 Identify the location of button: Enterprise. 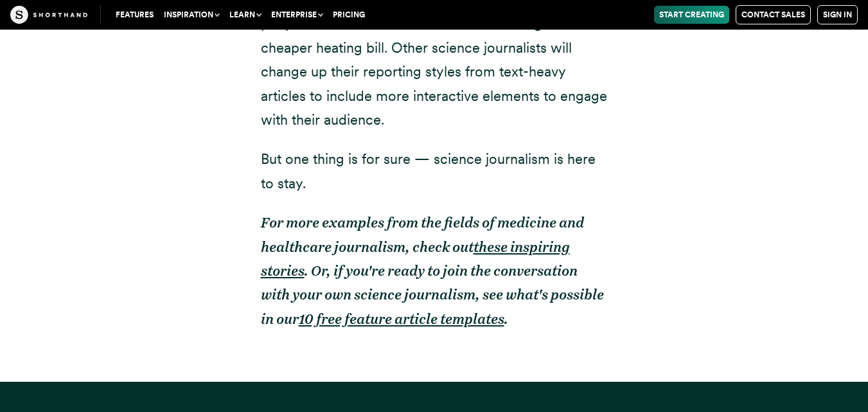
(297, 15).